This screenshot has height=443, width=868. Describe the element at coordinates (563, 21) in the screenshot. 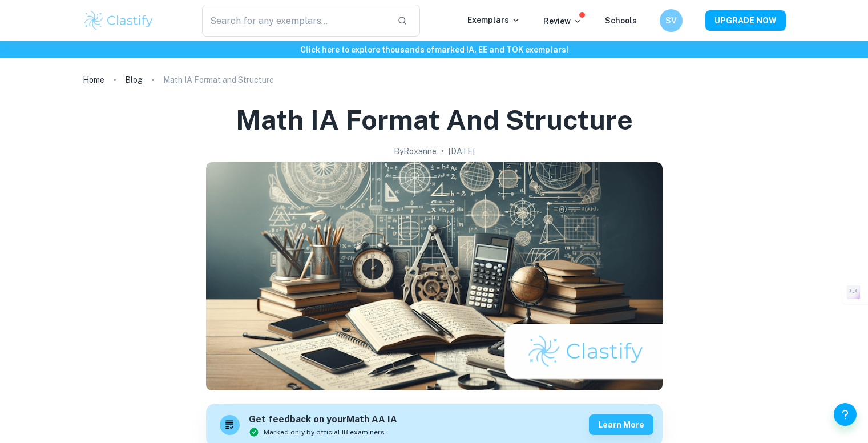

I see `p: Review` at that location.